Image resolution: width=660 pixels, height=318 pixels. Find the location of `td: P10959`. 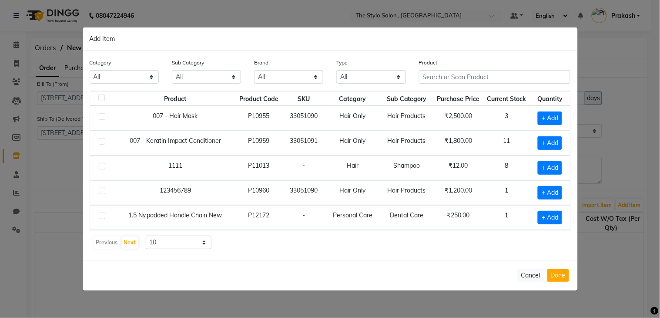

td: P10959 is located at coordinates (258, 143).